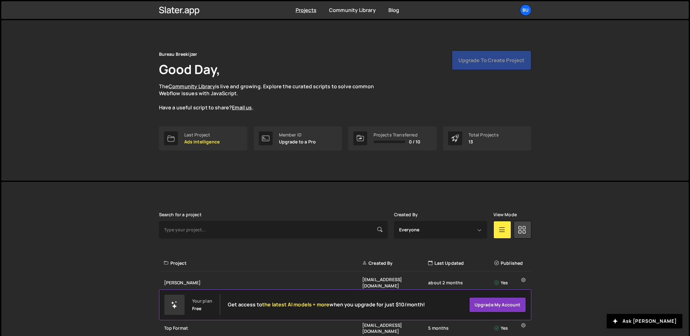 Image resolution: width=690 pixels, height=336 pixels. I want to click on div: Last Updated, so click(461, 263).